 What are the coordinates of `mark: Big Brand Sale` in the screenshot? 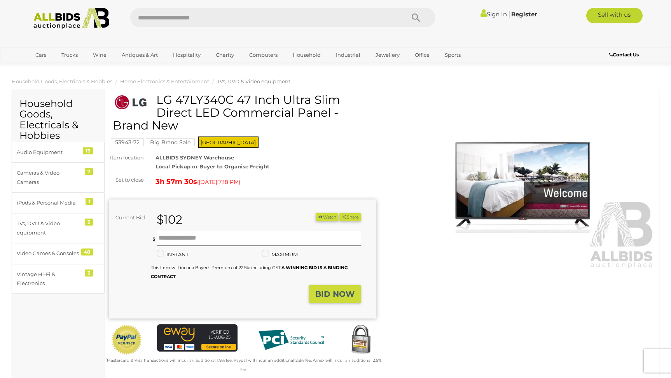 It's located at (170, 142).